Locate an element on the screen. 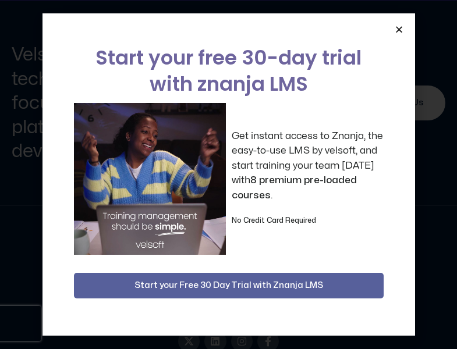  span: Start your Free 30 Day Trial with Znanja LMS is located at coordinates (229, 286).